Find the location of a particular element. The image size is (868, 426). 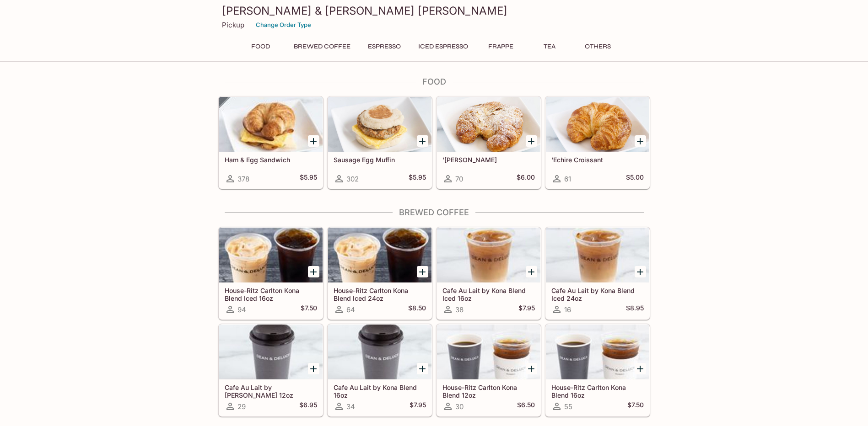

h5: Ham & Egg Sandwich is located at coordinates (271, 159).